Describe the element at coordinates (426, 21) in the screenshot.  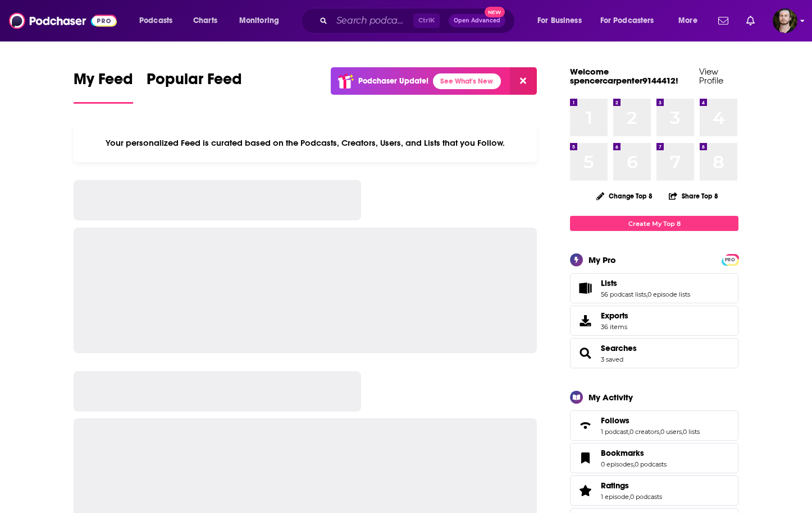
I see `span: Ctrl K` at that location.